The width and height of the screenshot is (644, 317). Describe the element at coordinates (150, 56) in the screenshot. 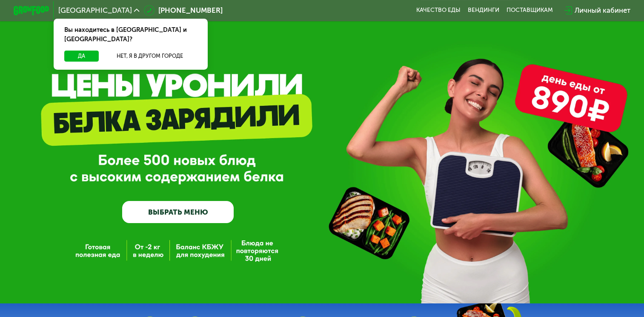

I see `button: Нет, я в другом городе` at that location.